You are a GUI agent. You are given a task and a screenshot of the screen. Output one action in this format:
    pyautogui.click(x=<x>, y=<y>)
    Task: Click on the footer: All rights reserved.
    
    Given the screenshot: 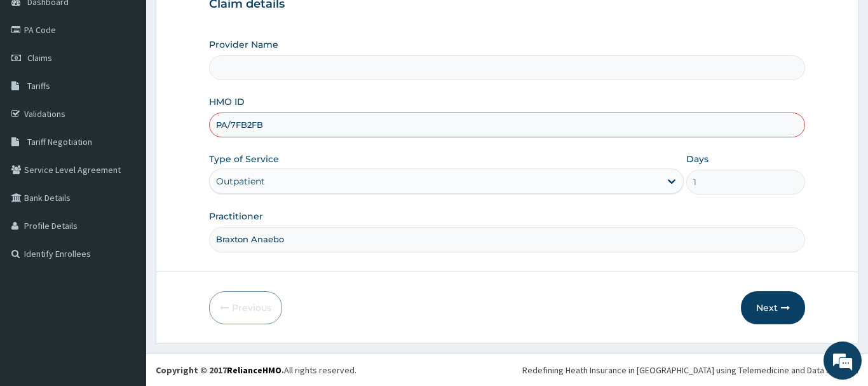 What is the action you would take?
    pyautogui.click(x=507, y=369)
    